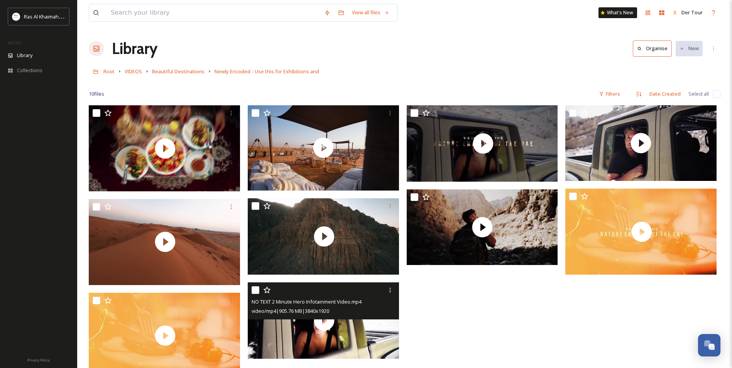 Image resolution: width=732 pixels, height=368 pixels. What do you see at coordinates (618, 13) in the screenshot?
I see `div: What's New` at bounding box center [618, 13].